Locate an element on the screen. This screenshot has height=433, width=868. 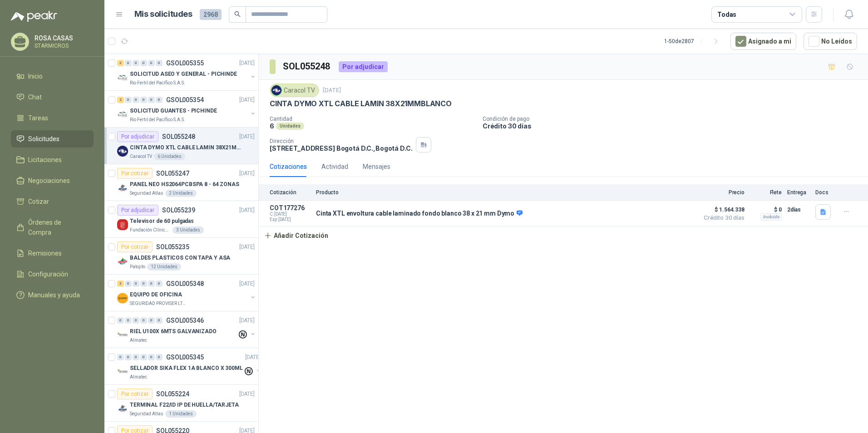
button: Asignado a mi is located at coordinates (763, 42).